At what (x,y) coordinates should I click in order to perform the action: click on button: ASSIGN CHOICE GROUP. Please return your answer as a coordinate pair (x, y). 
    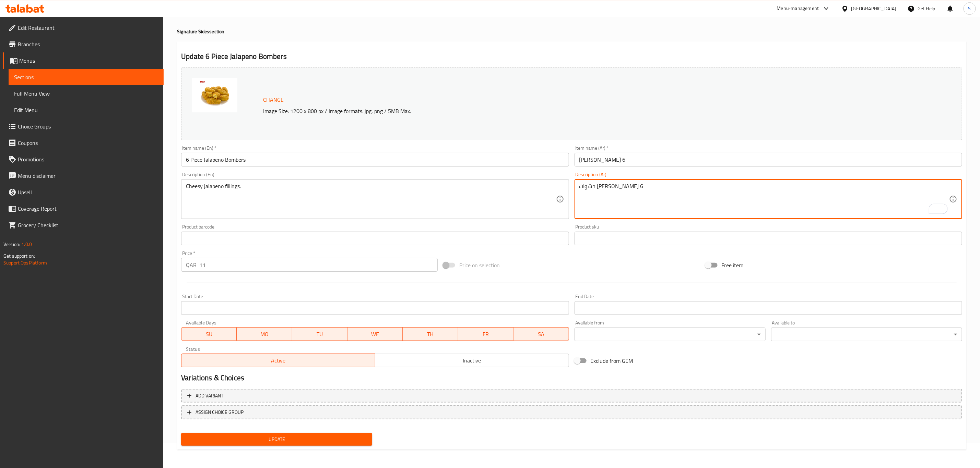
    Looking at the image, I should click on (572, 413).